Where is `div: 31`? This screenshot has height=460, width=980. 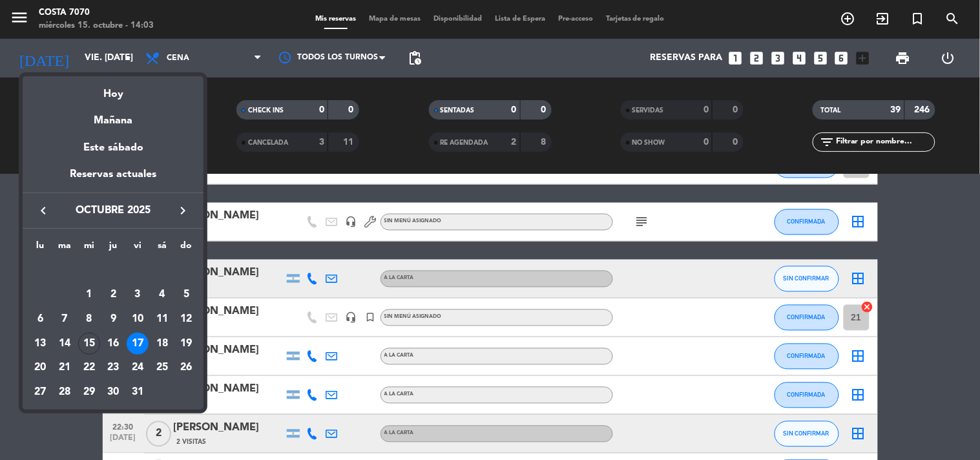 div: 31 is located at coordinates (138, 392).